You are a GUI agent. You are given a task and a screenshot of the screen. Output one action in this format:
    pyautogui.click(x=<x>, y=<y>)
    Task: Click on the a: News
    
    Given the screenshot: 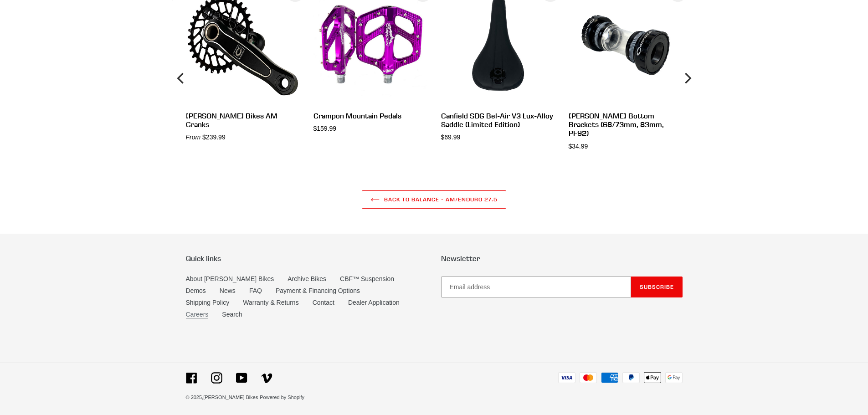 What is the action you would take?
    pyautogui.click(x=227, y=291)
    